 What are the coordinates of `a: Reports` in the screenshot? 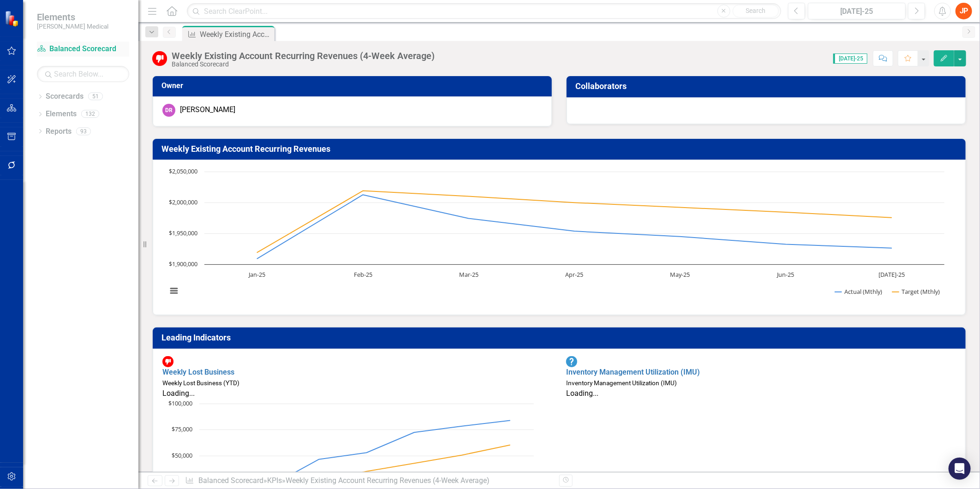 It's located at (59, 132).